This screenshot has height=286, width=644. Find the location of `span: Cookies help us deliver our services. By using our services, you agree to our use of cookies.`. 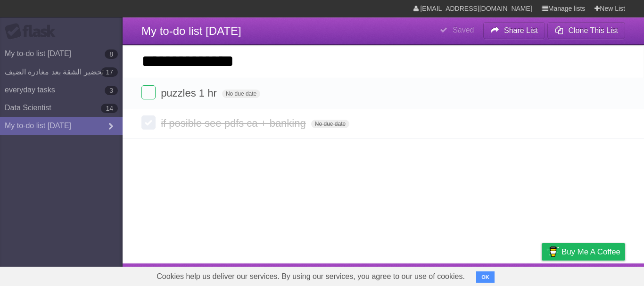

span: Cookies help us deliver our services. By using our services, you agree to our use of cookies. is located at coordinates (311, 277).